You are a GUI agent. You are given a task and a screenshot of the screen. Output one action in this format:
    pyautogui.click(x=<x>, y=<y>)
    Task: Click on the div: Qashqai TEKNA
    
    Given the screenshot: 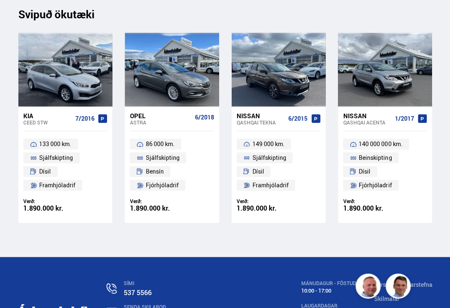 What is the action you would take?
    pyautogui.click(x=261, y=122)
    